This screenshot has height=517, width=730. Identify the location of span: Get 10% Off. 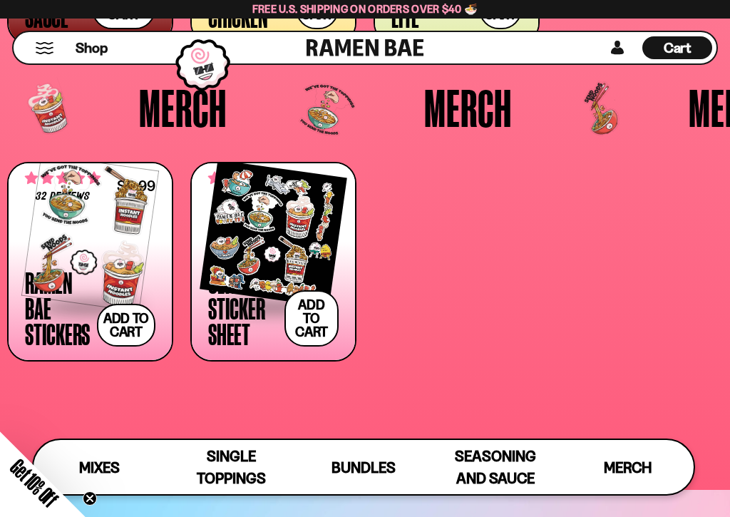
(34, 483).